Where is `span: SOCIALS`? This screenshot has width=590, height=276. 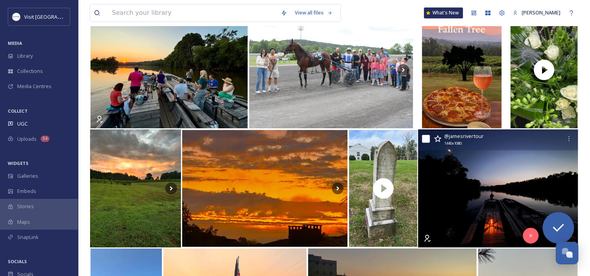 span: SOCIALS is located at coordinates (17, 261).